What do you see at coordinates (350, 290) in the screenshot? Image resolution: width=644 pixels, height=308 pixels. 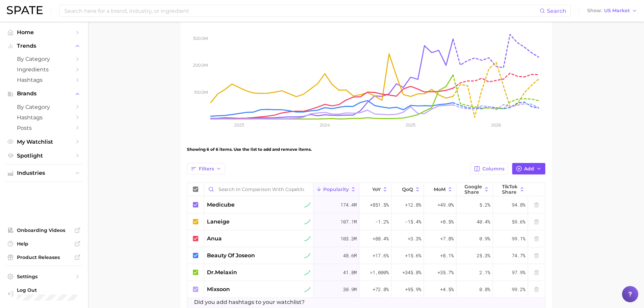 I see `span: 30.9m` at bounding box center [350, 290].